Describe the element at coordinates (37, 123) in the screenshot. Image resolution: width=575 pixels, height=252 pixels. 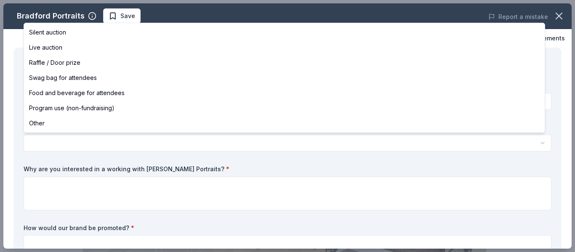
I see `span: Other` at that location.